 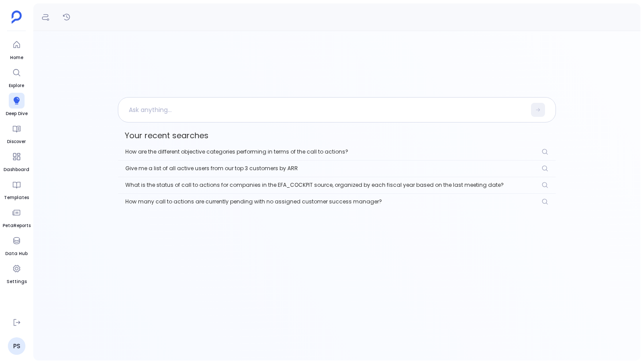 What do you see at coordinates (236, 152) in the screenshot?
I see `span: How are the different objective categories performing in terms of the call to actions?` at bounding box center [236, 152].